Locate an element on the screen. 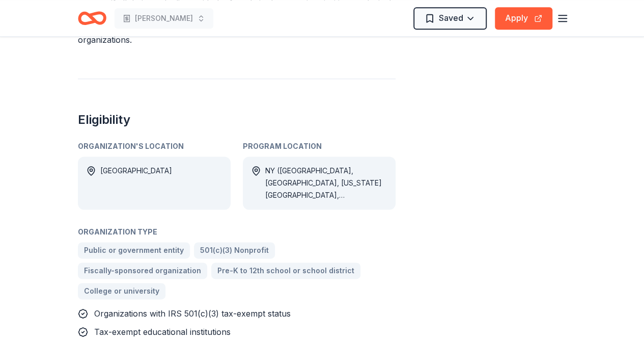  div: Program Location is located at coordinates (319, 146).